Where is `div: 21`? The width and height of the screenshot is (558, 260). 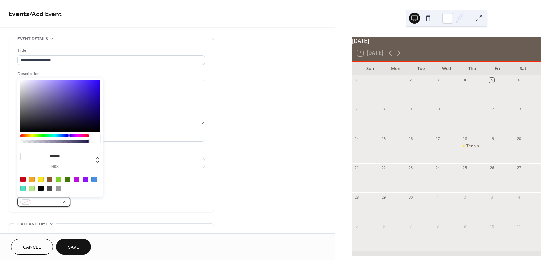 div: 21 is located at coordinates (357, 168).